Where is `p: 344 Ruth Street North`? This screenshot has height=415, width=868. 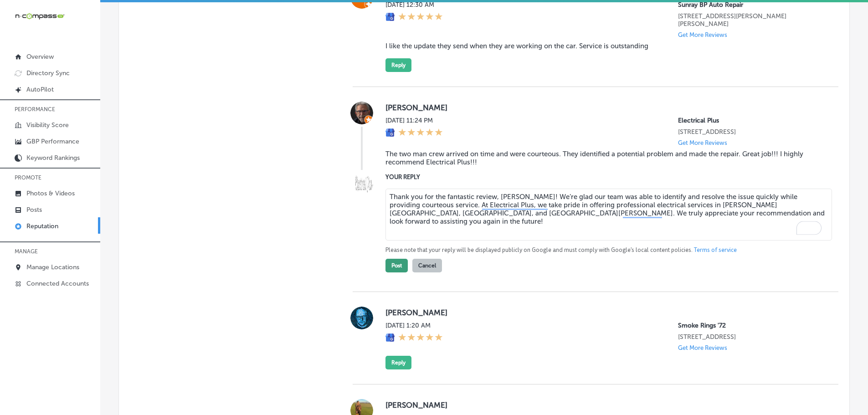
p: 344 Ruth Street North is located at coordinates (751, 20).